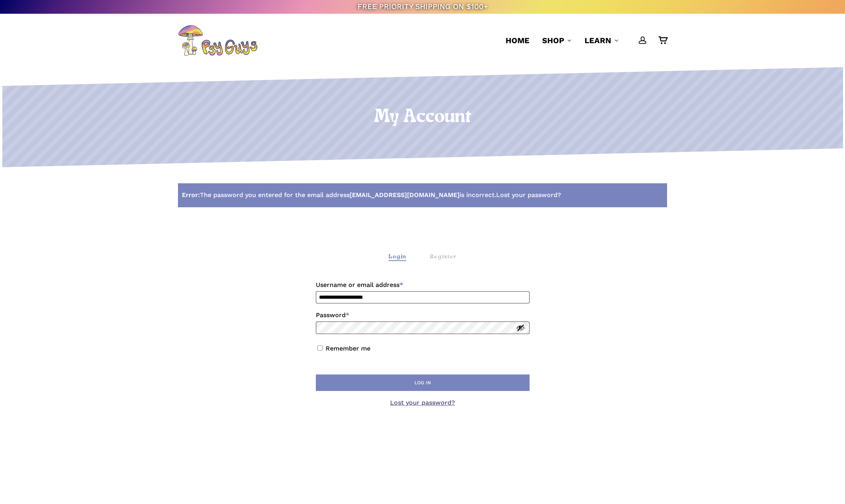 The image size is (845, 504). Describe the element at coordinates (518, 40) in the screenshot. I see `a: Home` at that location.